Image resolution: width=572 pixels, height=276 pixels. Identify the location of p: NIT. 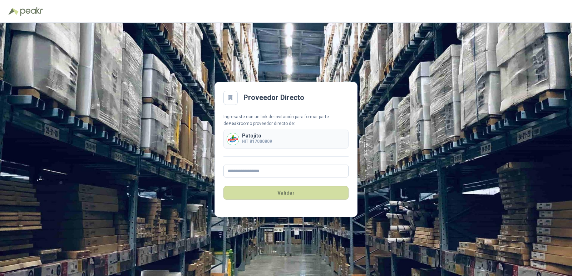
(257, 142).